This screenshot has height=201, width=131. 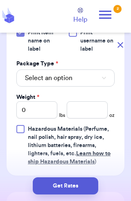 What do you see at coordinates (65, 78) in the screenshot?
I see `button: Select an option` at bounding box center [65, 78].